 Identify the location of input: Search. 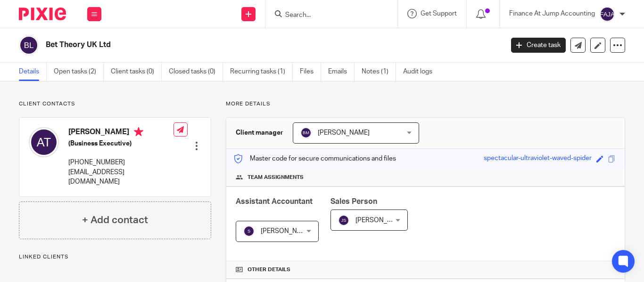
(326, 16).